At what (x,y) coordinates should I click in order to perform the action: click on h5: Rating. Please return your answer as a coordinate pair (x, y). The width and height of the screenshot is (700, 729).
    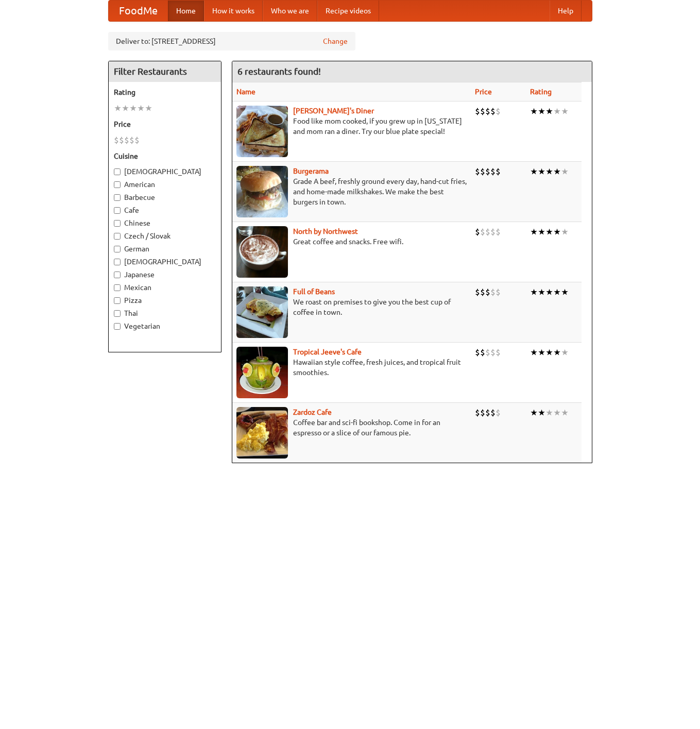
    Looking at the image, I should click on (165, 92).